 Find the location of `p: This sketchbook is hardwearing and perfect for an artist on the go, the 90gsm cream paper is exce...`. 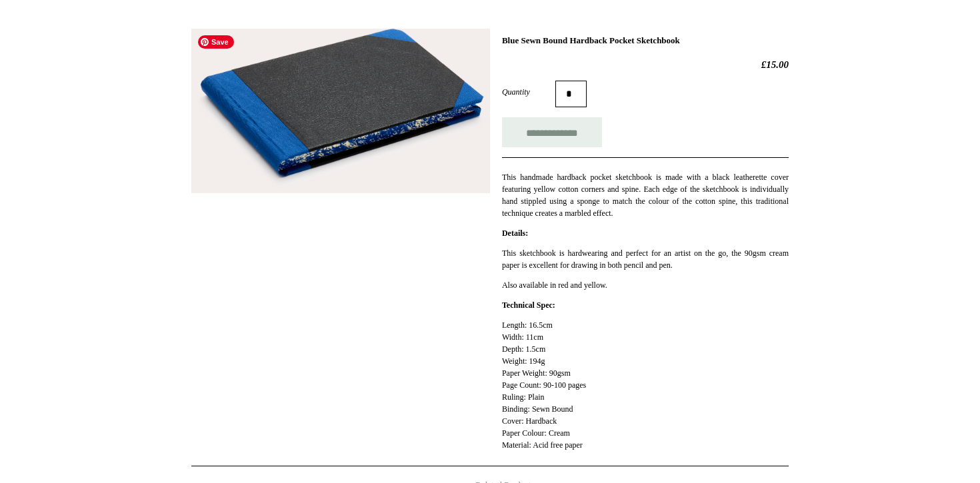

p: This sketchbook is hardwearing and perfect for an artist on the go, the 90gsm cream paper is exce... is located at coordinates (645, 259).